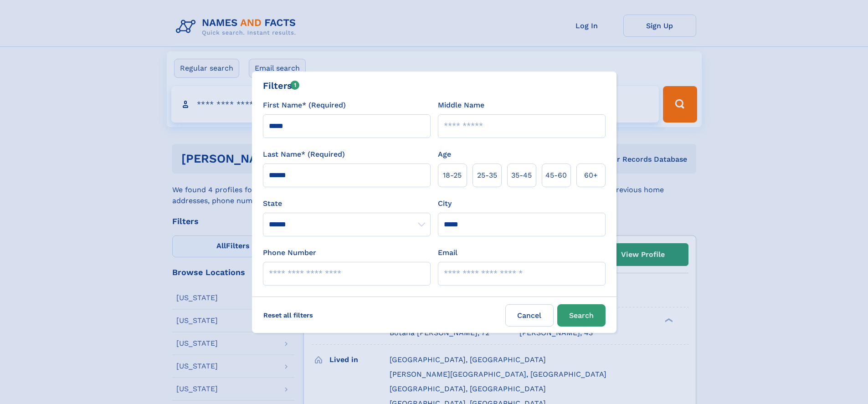  I want to click on span: 35‑45, so click(522, 175).